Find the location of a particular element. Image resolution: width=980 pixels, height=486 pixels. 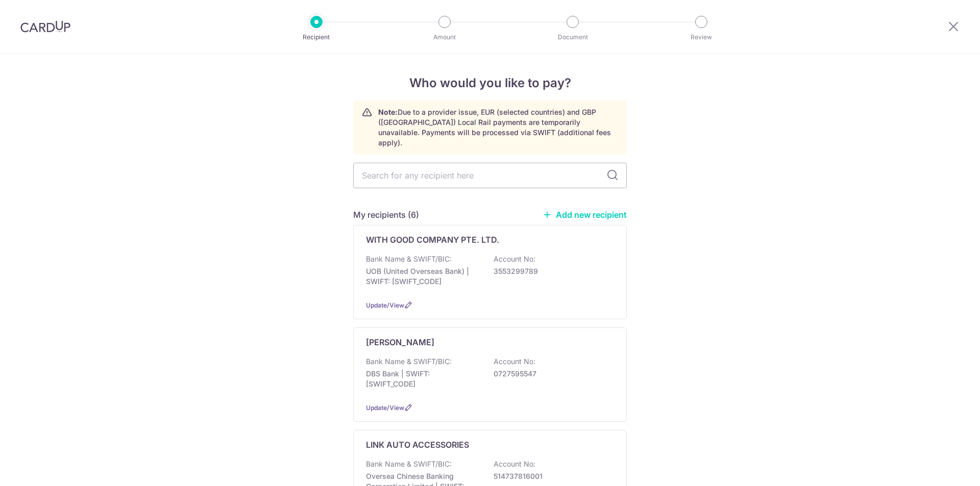

strong: Note: is located at coordinates (388, 112).